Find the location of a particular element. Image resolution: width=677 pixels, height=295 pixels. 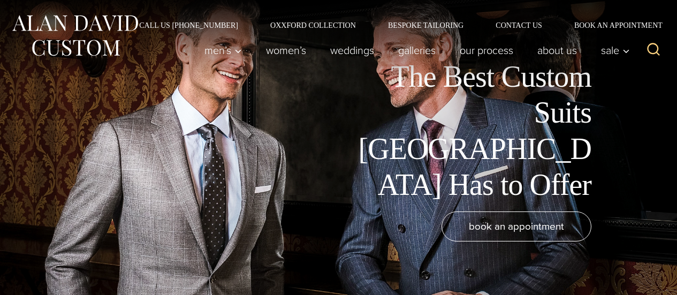

a: Contact Us is located at coordinates (518, 25).